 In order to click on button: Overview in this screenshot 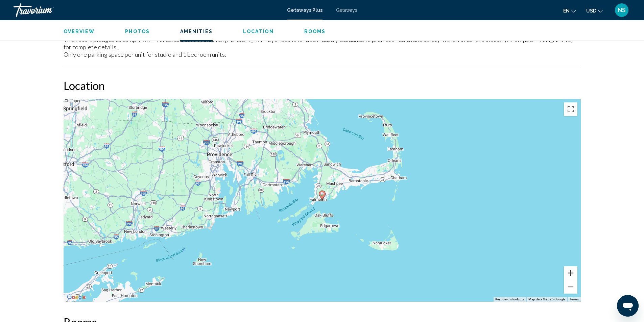, I will do `click(79, 32)`.